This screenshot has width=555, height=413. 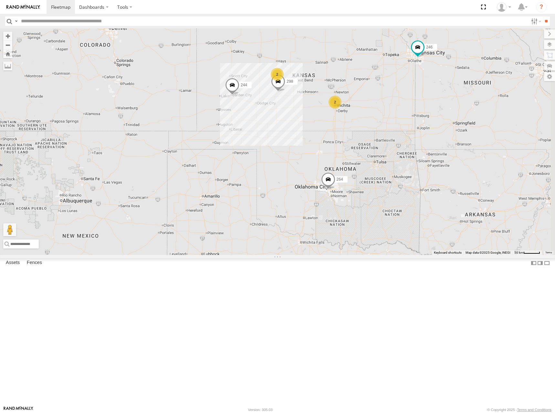 I want to click on button: Zoom Home, so click(x=8, y=54).